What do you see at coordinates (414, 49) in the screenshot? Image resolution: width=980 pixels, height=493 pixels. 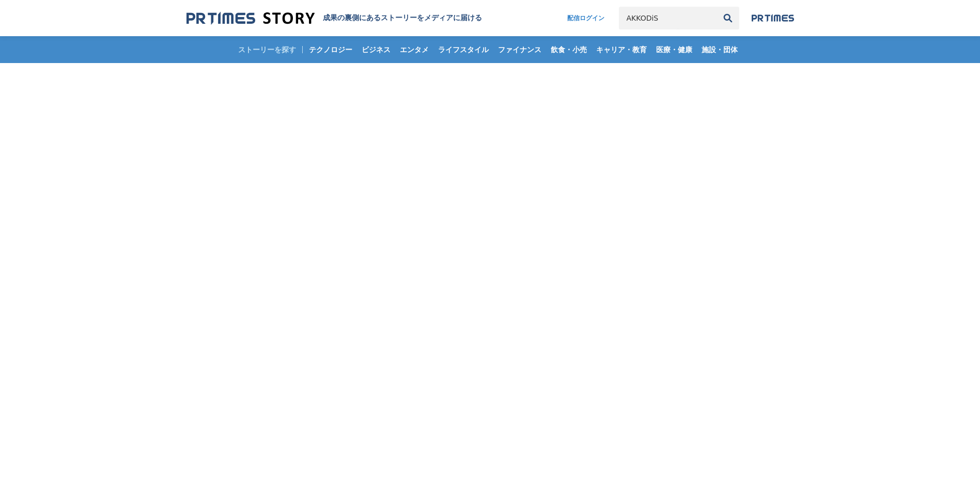 I see `a: エンタメ` at bounding box center [414, 49].